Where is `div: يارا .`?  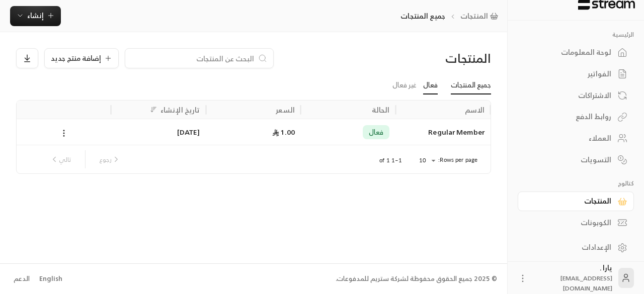 div: يارا . is located at coordinates (573, 278).